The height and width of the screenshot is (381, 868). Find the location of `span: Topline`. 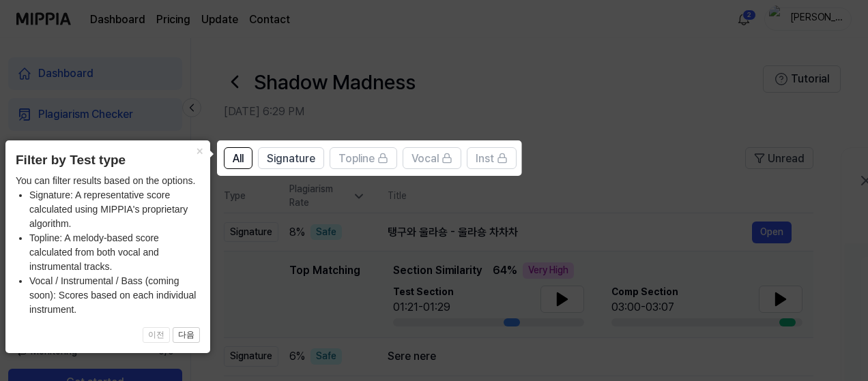

span: Topline is located at coordinates (356, 159).